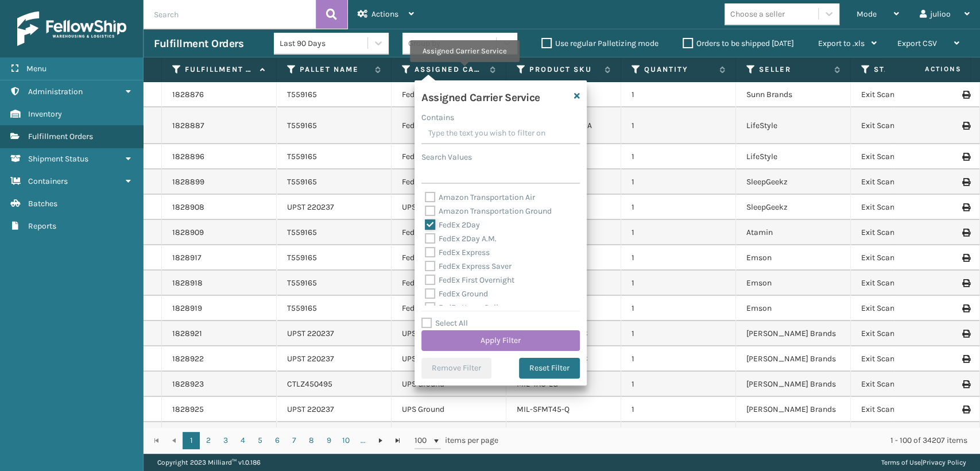 The height and width of the screenshot is (471, 980). What do you see at coordinates (456, 440) in the screenshot?
I see `span: items per page` at bounding box center [456, 440].